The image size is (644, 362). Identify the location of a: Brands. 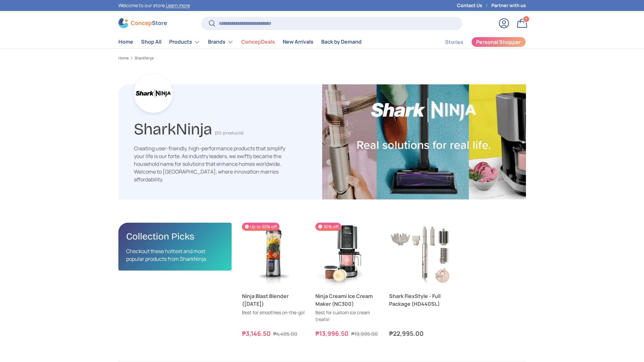
(221, 42).